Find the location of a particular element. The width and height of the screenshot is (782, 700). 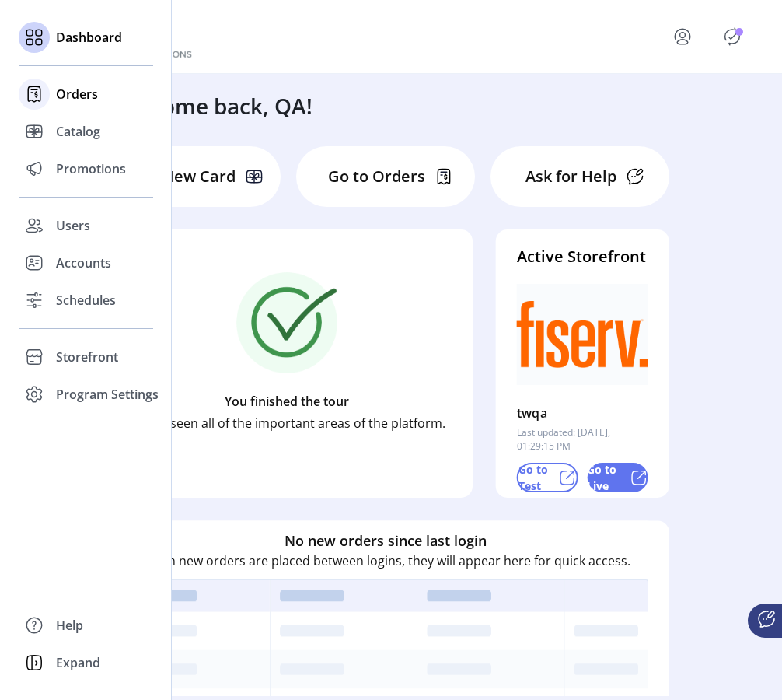

p: You finished the tour is located at coordinates (287, 401).